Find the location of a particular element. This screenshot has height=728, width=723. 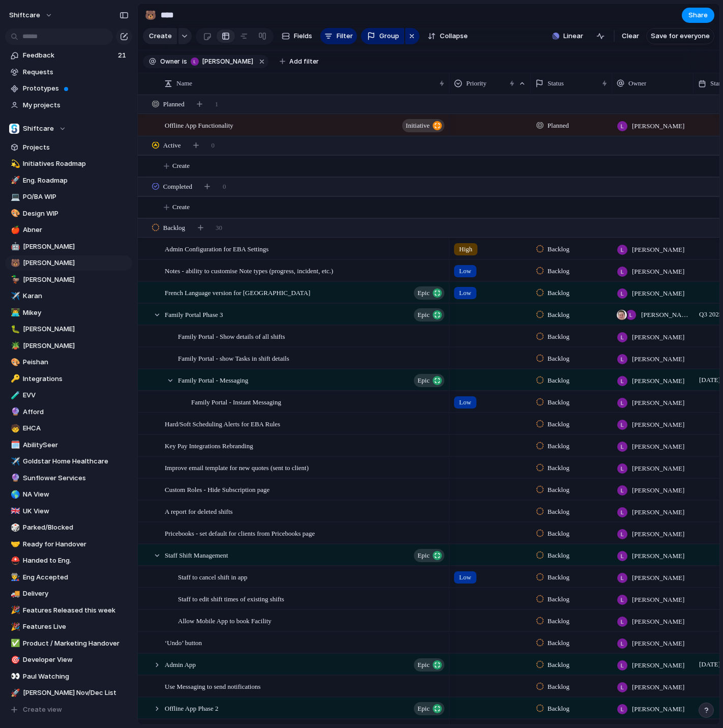

span: Offline App Functionality is located at coordinates (198, 125).